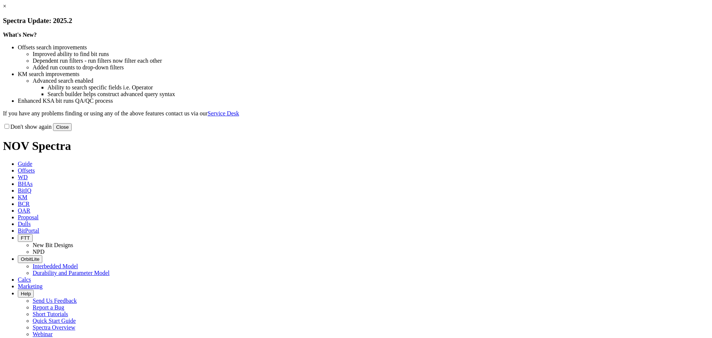  I want to click on span: Calcs, so click(24, 279).